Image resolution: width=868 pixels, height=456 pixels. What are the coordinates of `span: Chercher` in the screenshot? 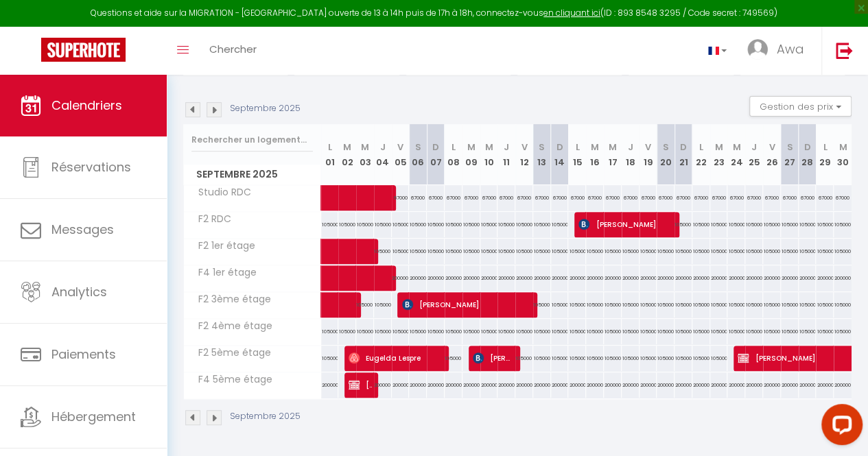 It's located at (232, 49).